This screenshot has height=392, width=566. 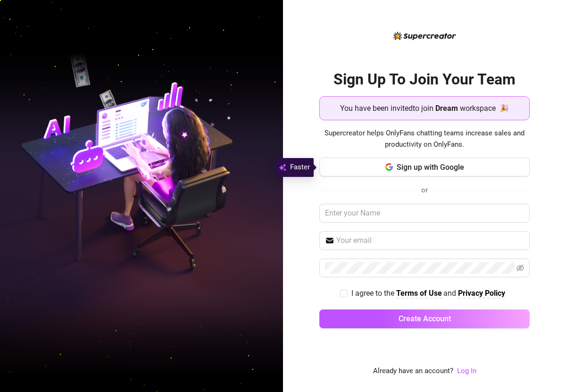 What do you see at coordinates (424, 213) in the screenshot?
I see `input: Enter your Name` at bounding box center [424, 213].